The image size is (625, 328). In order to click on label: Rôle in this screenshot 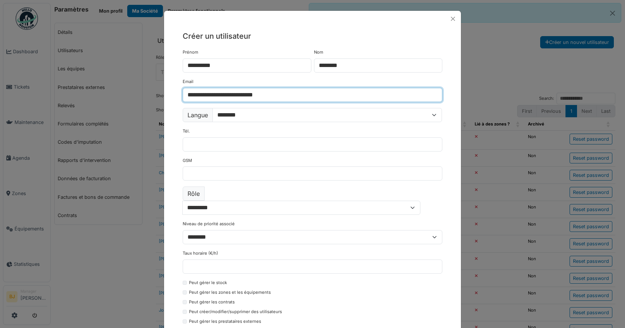, I will do `click(193, 193)`.